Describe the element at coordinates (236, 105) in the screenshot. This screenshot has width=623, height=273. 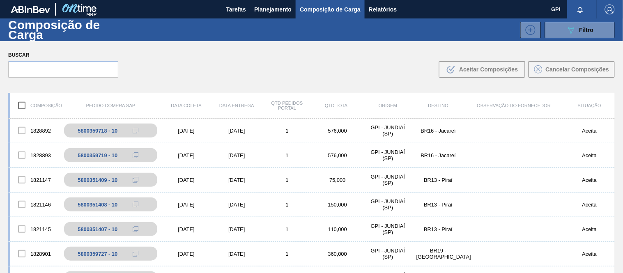
I see `div: Data entrega` at that location.